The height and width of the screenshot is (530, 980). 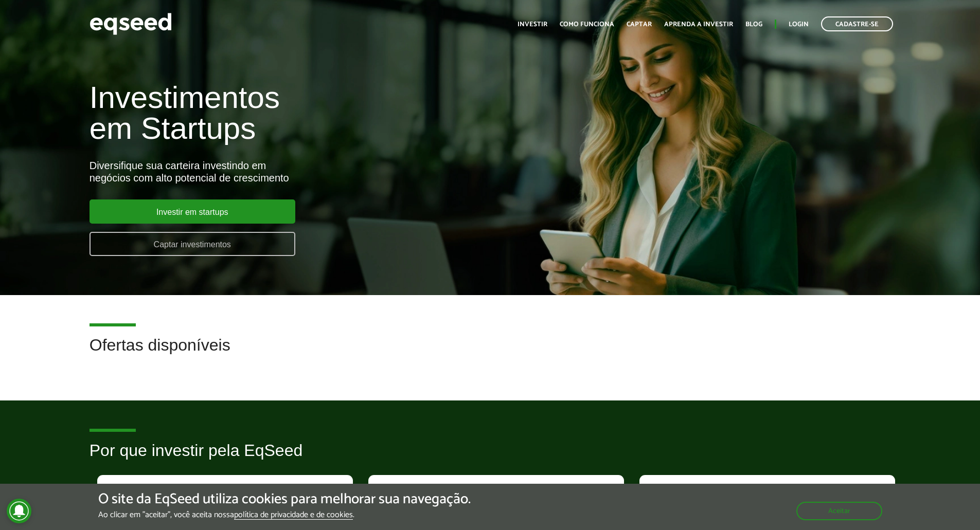 I want to click on a: Aprenda a investir, so click(x=699, y=24).